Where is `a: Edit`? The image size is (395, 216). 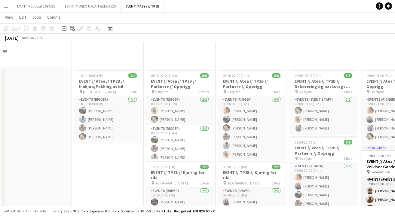 a: Edit is located at coordinates (23, 17).